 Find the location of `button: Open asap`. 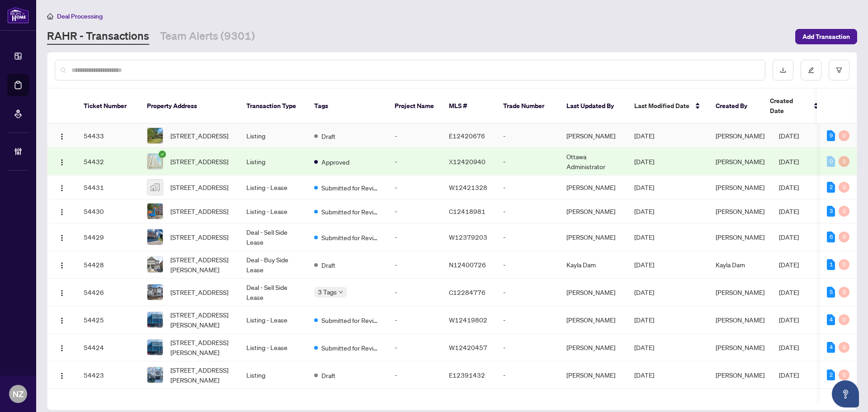

button: Open asap is located at coordinates (846, 394).